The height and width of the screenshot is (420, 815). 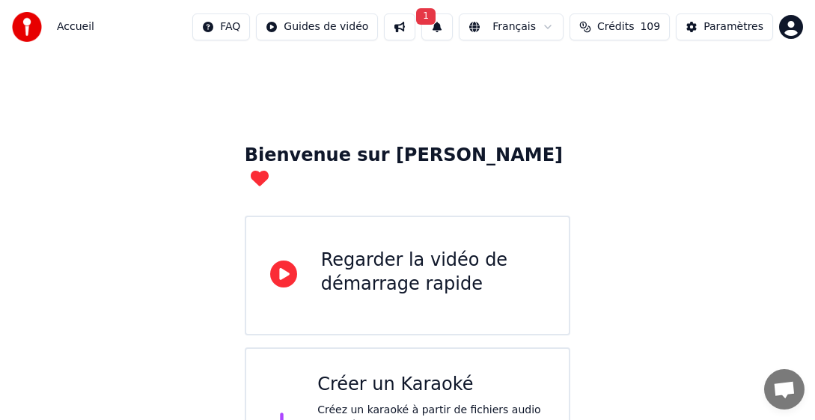 I want to click on span: 1, so click(x=426, y=16).